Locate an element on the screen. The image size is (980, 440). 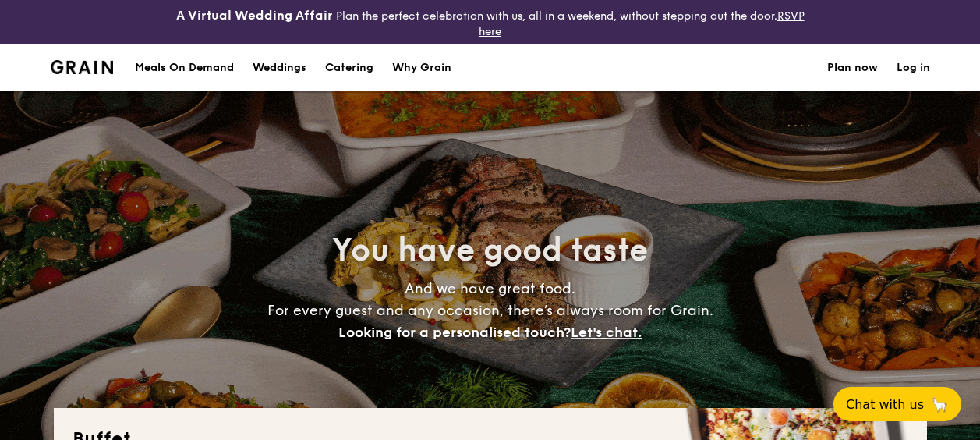
a: Logotype is located at coordinates (82, 67).